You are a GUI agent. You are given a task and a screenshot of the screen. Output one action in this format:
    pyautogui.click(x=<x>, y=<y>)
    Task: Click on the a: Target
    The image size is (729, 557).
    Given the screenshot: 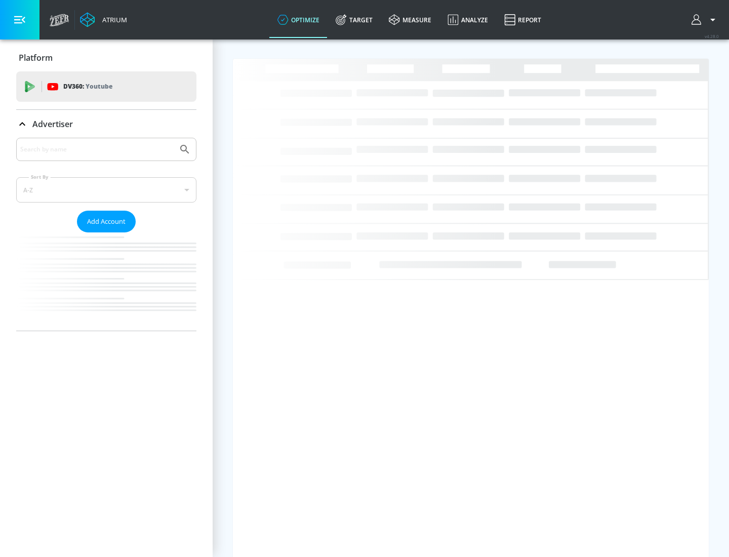 What is the action you would take?
    pyautogui.click(x=354, y=20)
    